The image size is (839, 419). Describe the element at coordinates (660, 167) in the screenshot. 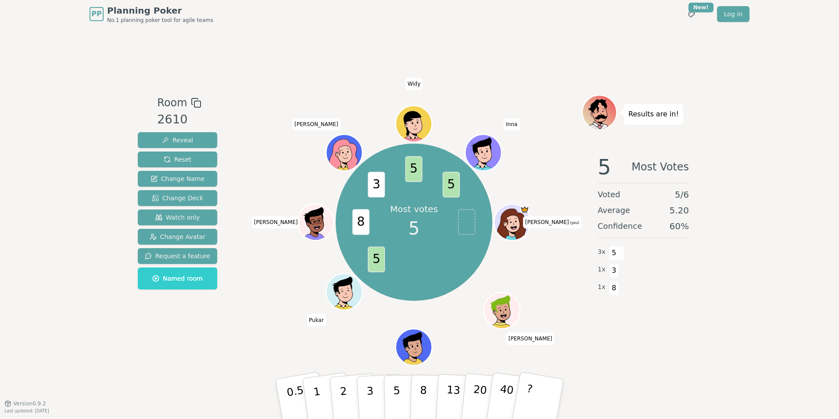

I see `span: Most Votes` at that location.